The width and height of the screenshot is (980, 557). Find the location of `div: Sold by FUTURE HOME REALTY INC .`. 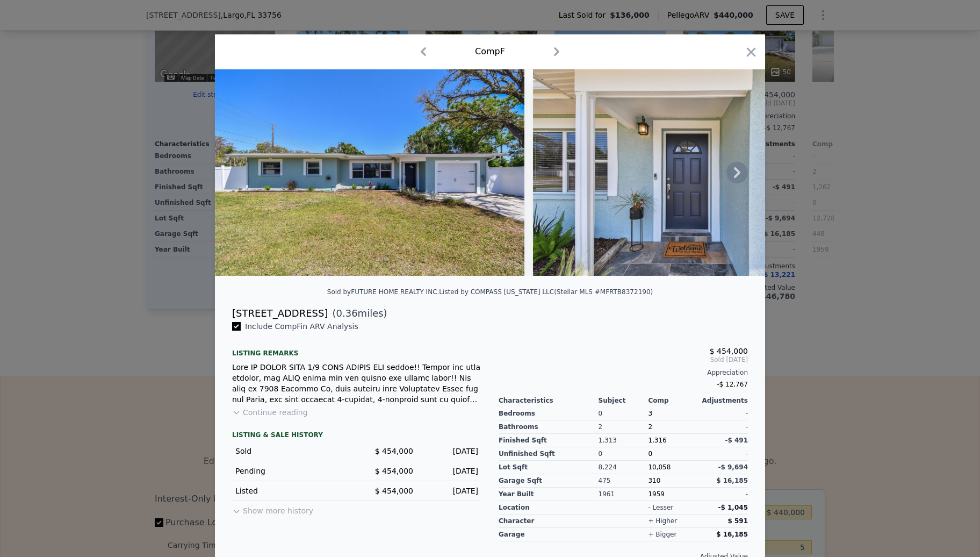

div: Sold by FUTURE HOME REALTY INC . is located at coordinates (383, 292).